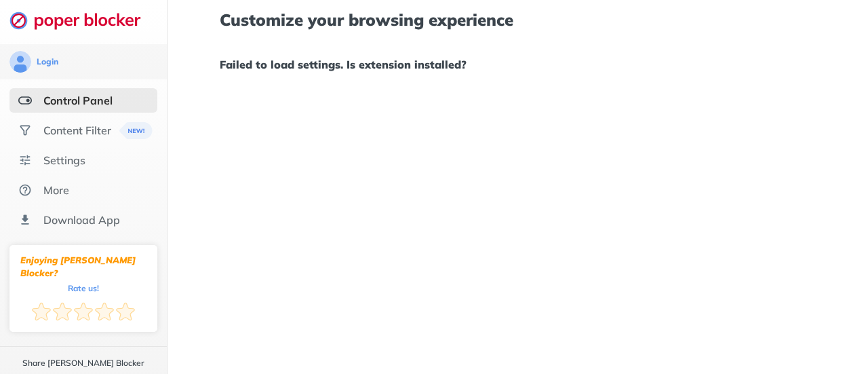  Describe the element at coordinates (65, 160) in the screenshot. I see `div: Settings` at that location.